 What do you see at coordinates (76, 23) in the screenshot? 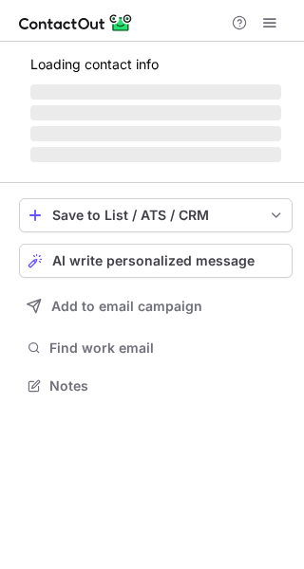
I see `img: ContactOut v5.3.10` at bounding box center [76, 23].